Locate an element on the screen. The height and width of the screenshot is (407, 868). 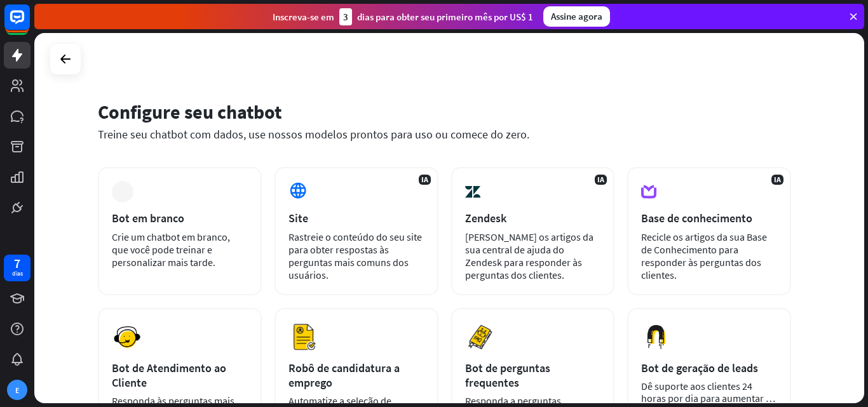
font: Base de conhecimento is located at coordinates (697, 218).